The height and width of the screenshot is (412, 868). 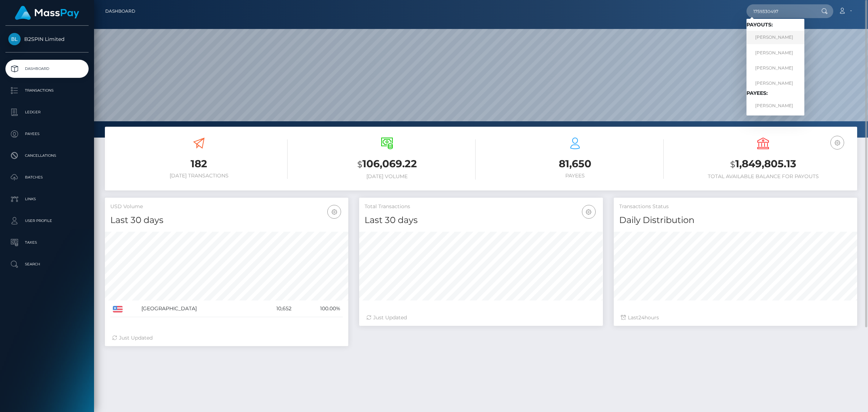 What do you see at coordinates (14, 39) in the screenshot?
I see `img: B2SPIN Limited` at bounding box center [14, 39].